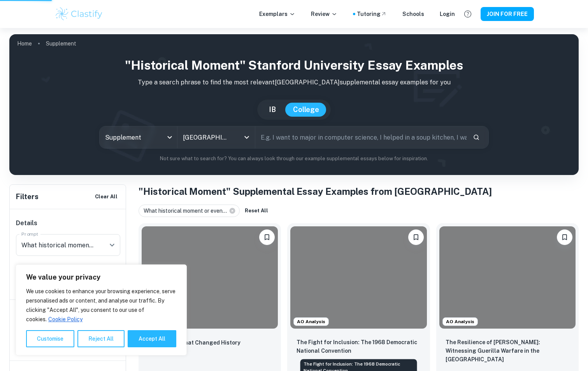 This screenshot has height=371, width=588. I want to click on a: Schools, so click(413, 14).